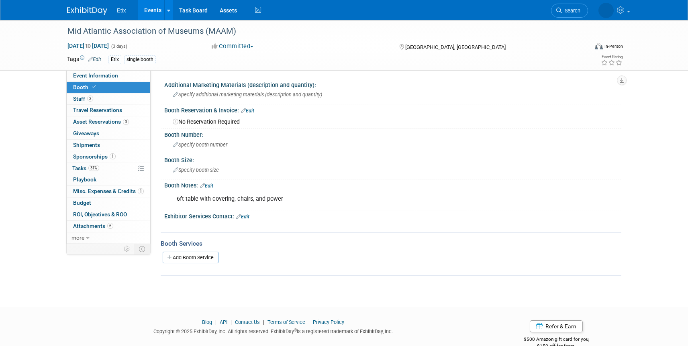  What do you see at coordinates (83, 99) in the screenshot?
I see `span: Staff` at bounding box center [83, 99].